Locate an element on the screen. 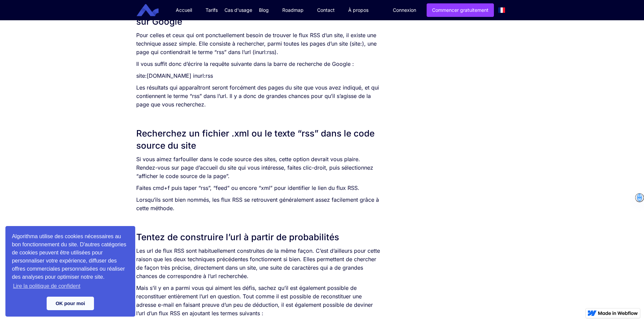  a: home is located at coordinates (152, 10).